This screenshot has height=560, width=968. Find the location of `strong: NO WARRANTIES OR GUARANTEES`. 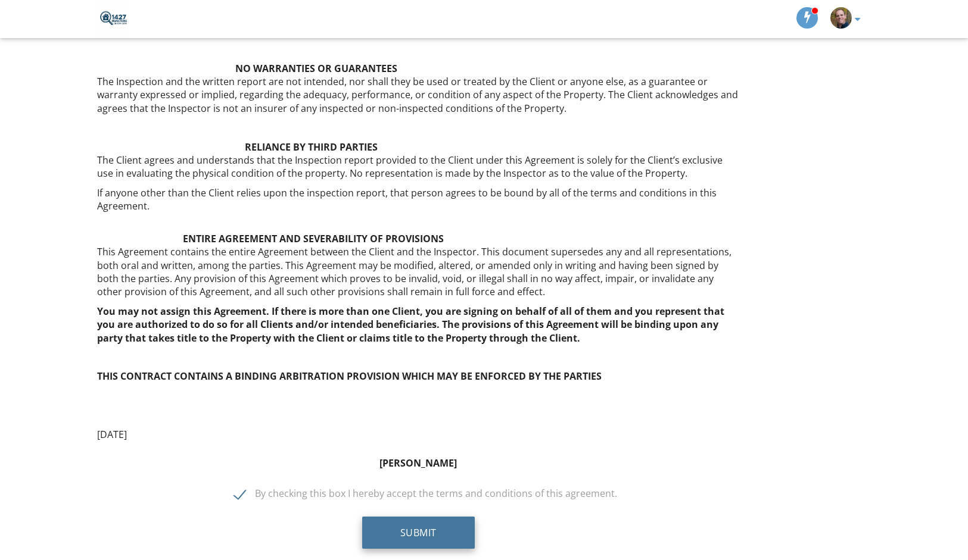

strong: NO WARRANTIES OR GUARANTEES is located at coordinates (316, 69).